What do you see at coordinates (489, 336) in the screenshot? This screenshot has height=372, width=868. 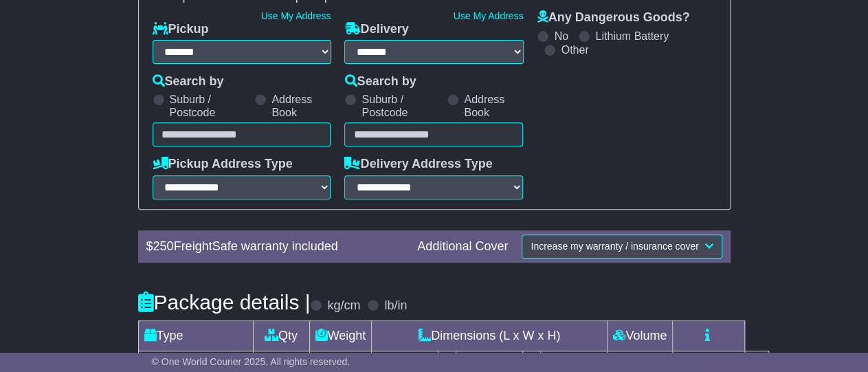 I see `td: Dimensions (L x W x H)` at bounding box center [489, 336].